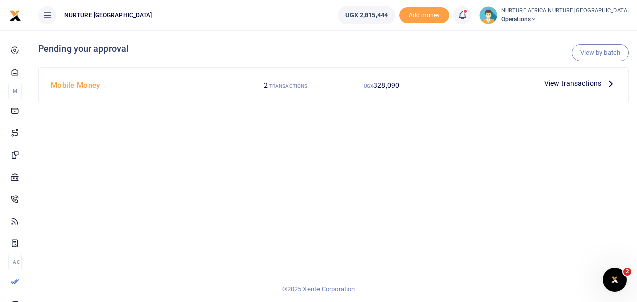 The height and width of the screenshot is (302, 637). I want to click on li: Wallet ballance, so click(366, 15).